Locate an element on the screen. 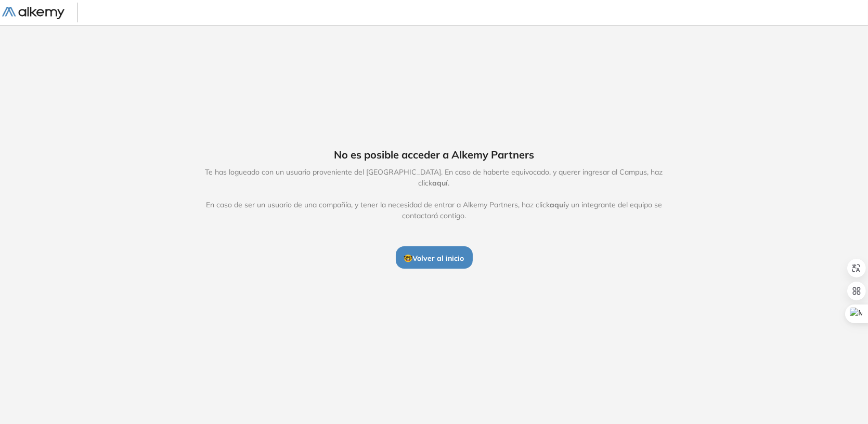 Image resolution: width=868 pixels, height=424 pixels. button: 🤓Volver al inicio is located at coordinates (434, 257).